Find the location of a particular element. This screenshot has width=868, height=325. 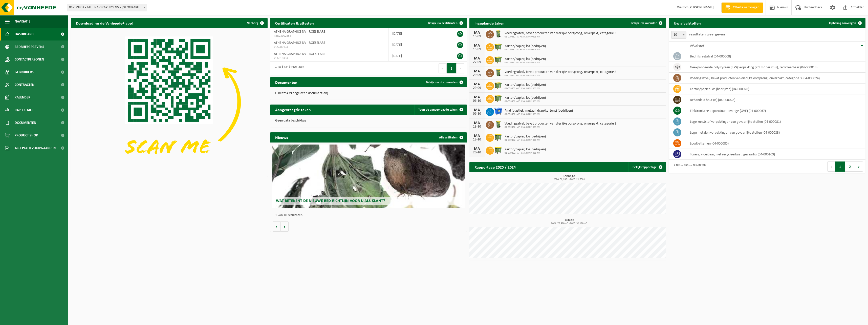

span: Wat betekent de nieuwe RED-richtlijn voor u als klant? is located at coordinates (330, 201).